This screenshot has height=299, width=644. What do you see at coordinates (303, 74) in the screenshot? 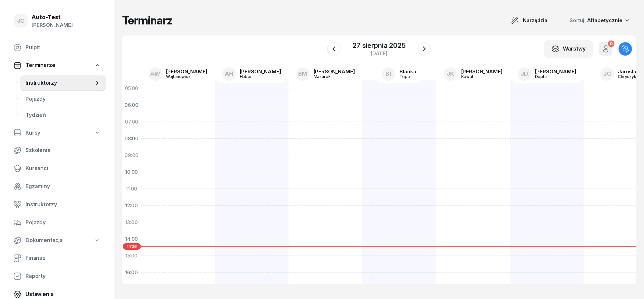
I see `span: BM` at bounding box center [303, 74].